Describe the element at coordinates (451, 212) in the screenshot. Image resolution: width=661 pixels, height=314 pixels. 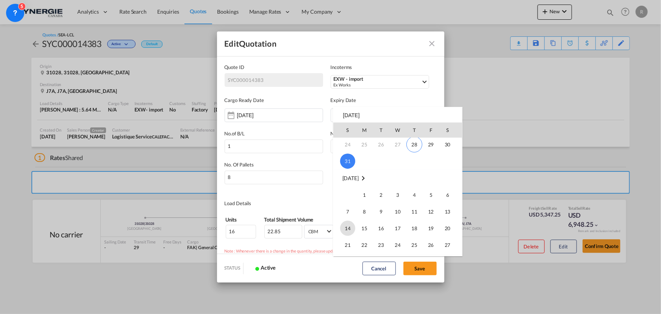
I see `td: Saturday September 13 2025` at that location.